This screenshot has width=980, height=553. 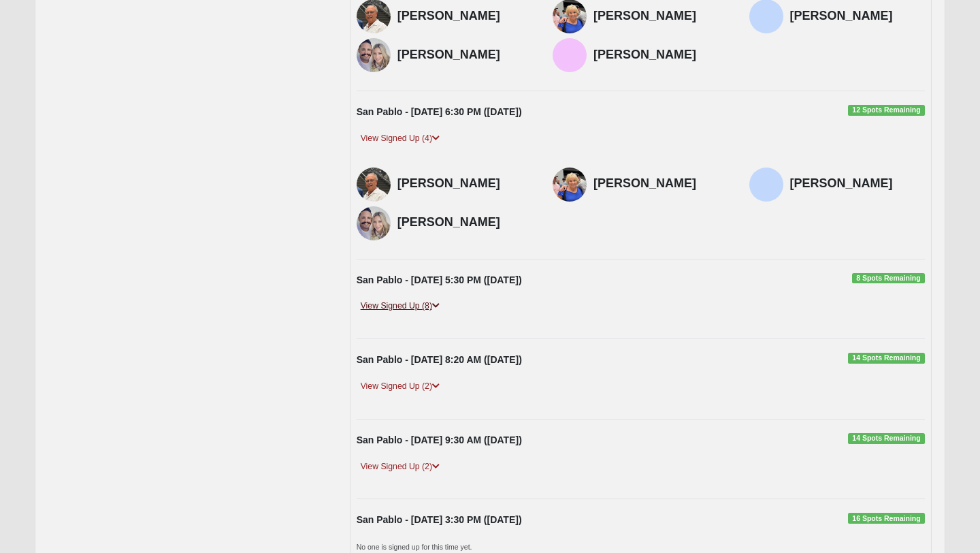 I want to click on a: View Signed Up (8), so click(x=400, y=305).